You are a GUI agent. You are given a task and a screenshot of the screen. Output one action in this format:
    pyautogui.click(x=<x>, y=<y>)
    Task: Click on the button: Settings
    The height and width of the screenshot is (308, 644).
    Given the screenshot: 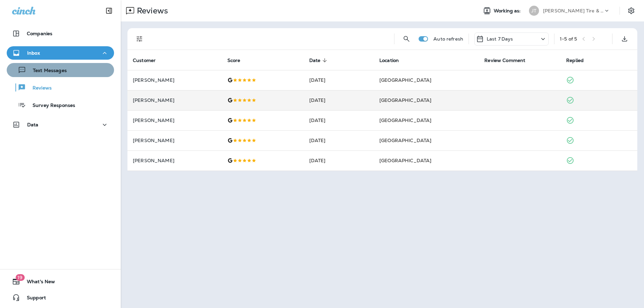 What is the action you would take?
    pyautogui.click(x=631, y=10)
    